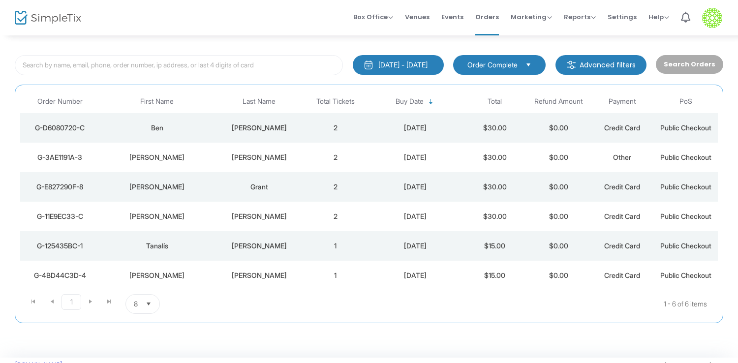  What do you see at coordinates (60, 216) in the screenshot?
I see `div: G-11E9EC33-C` at bounding box center [60, 216].